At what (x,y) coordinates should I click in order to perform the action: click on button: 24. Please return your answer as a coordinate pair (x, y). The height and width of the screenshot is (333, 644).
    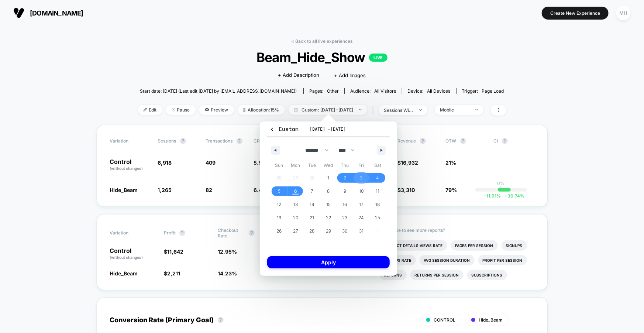
    Looking at the image, I should click on (361, 218).